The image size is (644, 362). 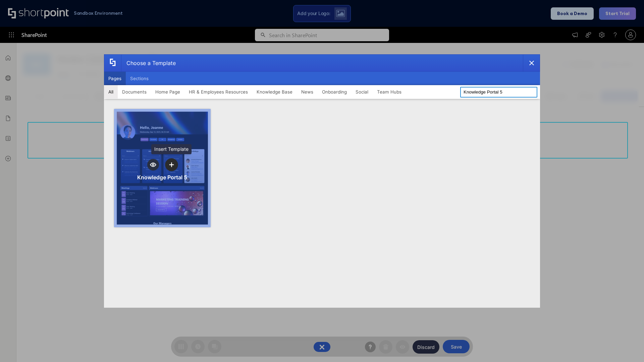 I want to click on button: News, so click(x=307, y=92).